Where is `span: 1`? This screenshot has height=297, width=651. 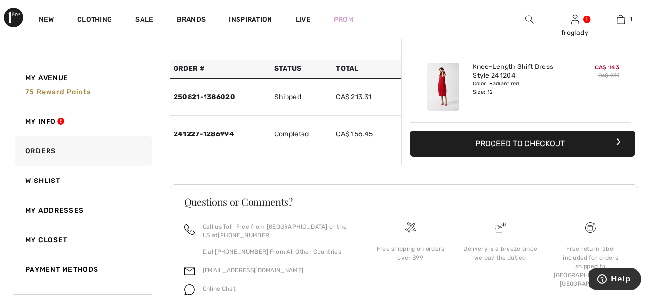 span: 1 is located at coordinates (631, 19).